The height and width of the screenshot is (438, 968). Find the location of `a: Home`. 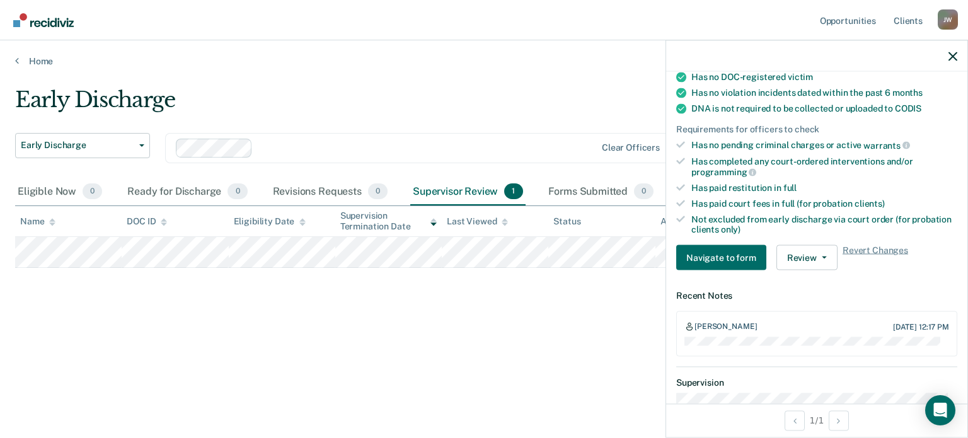

a: Home is located at coordinates (484, 61).